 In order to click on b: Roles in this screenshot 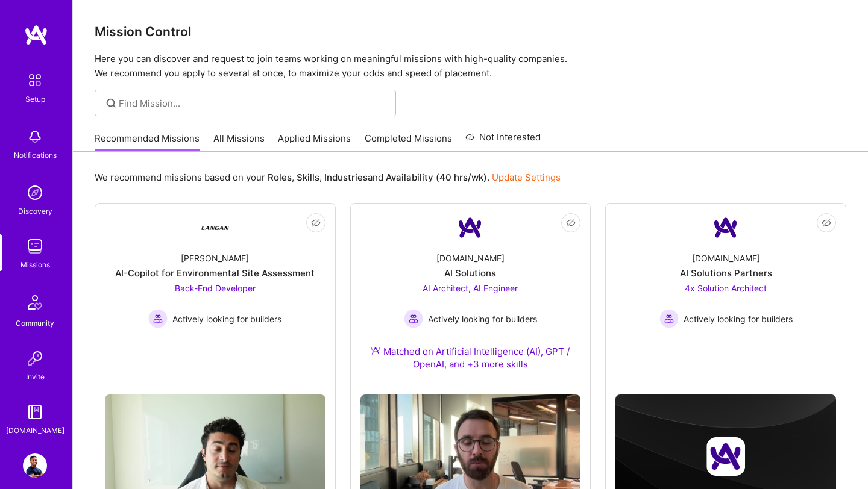, I will do `click(279, 177)`.